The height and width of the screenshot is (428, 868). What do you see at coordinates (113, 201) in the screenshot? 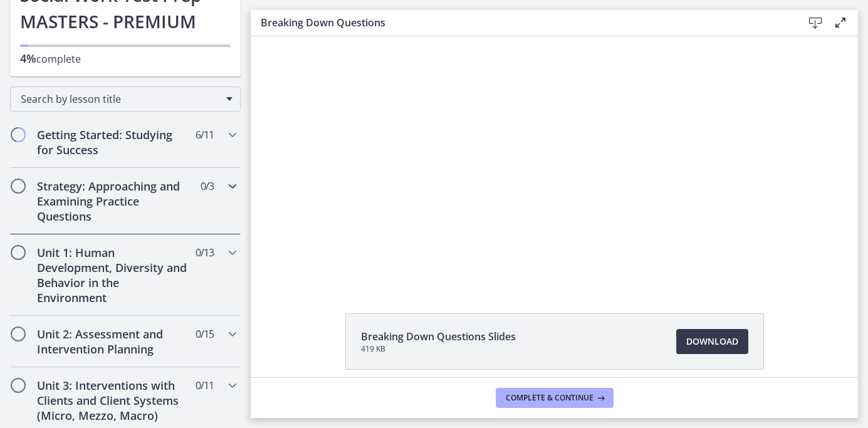
I see `h2: Strategy: Approaching and Examining Practice Questions` at bounding box center [113, 201].